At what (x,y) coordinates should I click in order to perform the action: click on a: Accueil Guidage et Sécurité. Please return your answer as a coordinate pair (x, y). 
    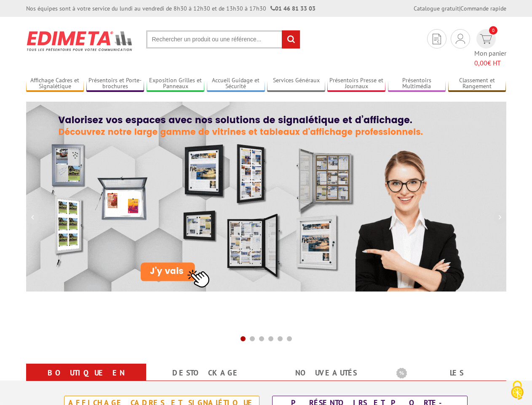
    Looking at the image, I should click on (236, 84).